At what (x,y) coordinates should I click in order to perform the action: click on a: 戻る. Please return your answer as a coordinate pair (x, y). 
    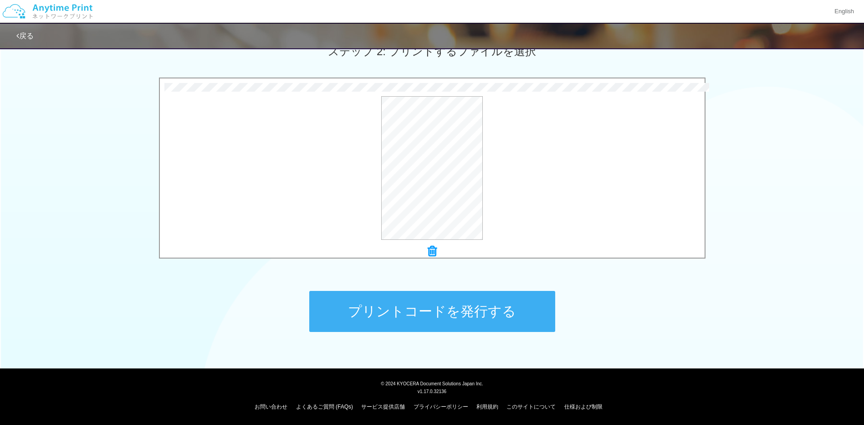
    Looking at the image, I should click on (25, 36).